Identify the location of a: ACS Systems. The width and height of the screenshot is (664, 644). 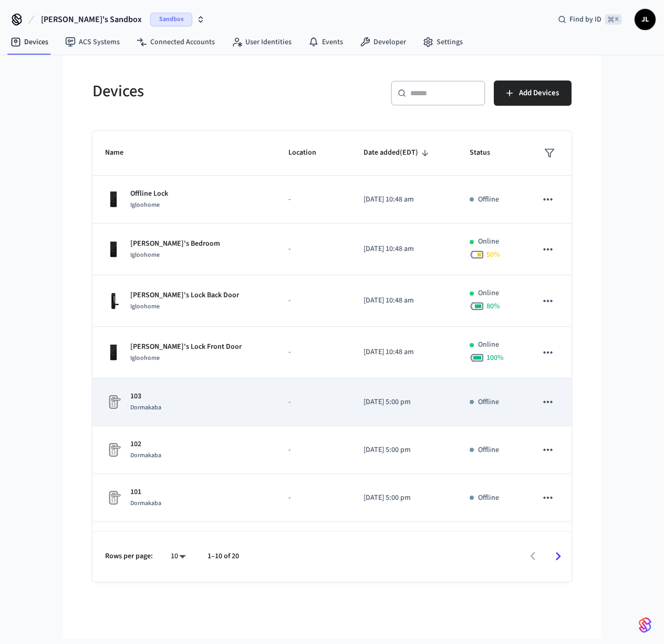
(93, 42).